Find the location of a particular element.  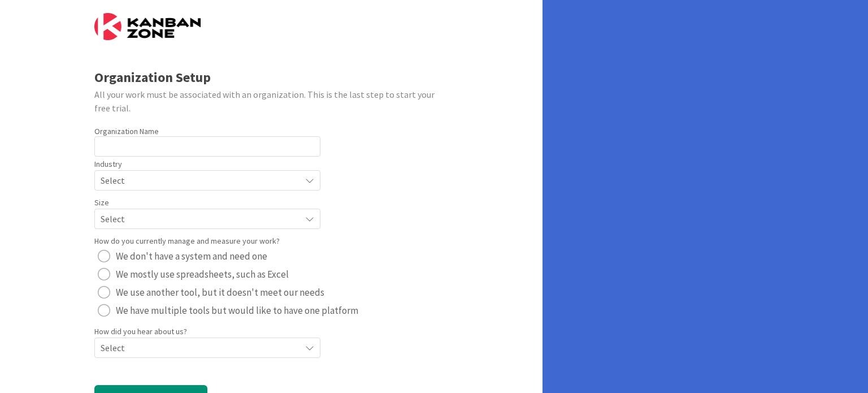

button: We have multiple tools but would like to have one platform is located at coordinates (228, 311).